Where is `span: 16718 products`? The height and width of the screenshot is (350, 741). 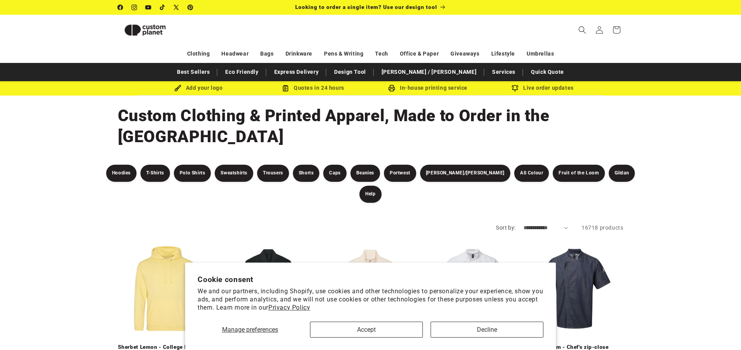 span: 16718 products is located at coordinates (602, 228).